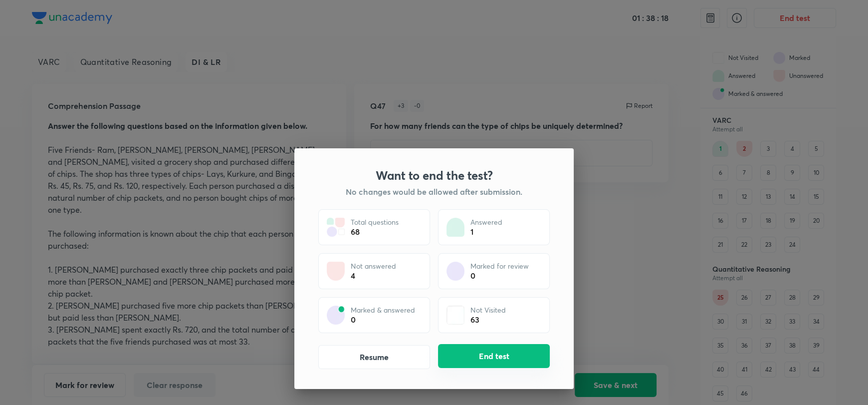  Describe the element at coordinates (494, 356) in the screenshot. I see `button: End test` at that location.